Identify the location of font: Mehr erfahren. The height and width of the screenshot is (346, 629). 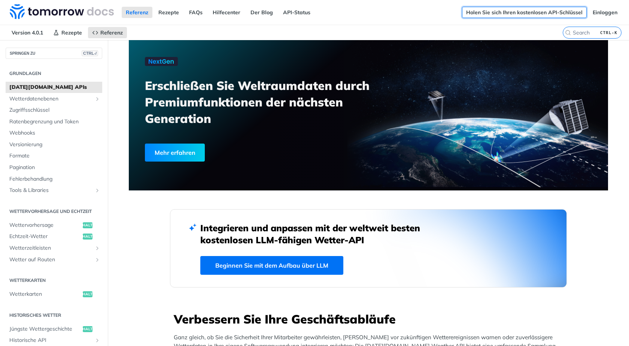
(175, 152).